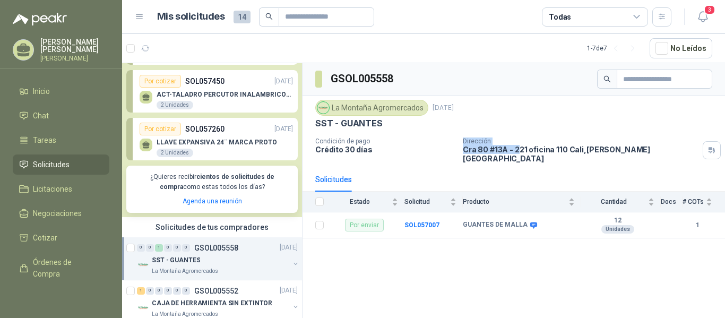  Describe the element at coordinates (702, 17) in the screenshot. I see `button: 3` at that location.